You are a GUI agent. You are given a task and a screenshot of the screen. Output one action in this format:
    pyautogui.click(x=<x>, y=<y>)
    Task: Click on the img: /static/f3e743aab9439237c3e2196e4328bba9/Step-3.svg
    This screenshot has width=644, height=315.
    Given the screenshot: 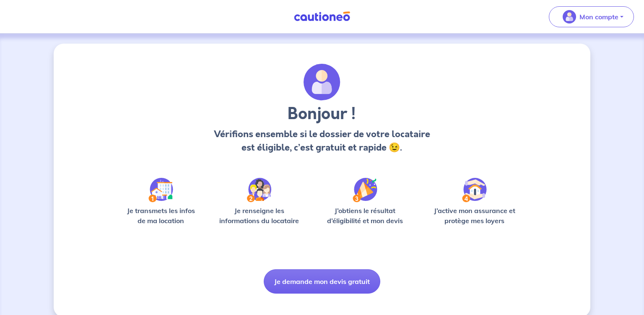 What is the action you would take?
    pyautogui.click(x=365, y=190)
    